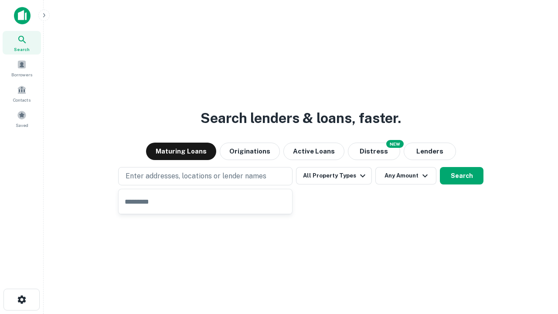 The image size is (558, 314). I want to click on button: Lenders, so click(430, 151).